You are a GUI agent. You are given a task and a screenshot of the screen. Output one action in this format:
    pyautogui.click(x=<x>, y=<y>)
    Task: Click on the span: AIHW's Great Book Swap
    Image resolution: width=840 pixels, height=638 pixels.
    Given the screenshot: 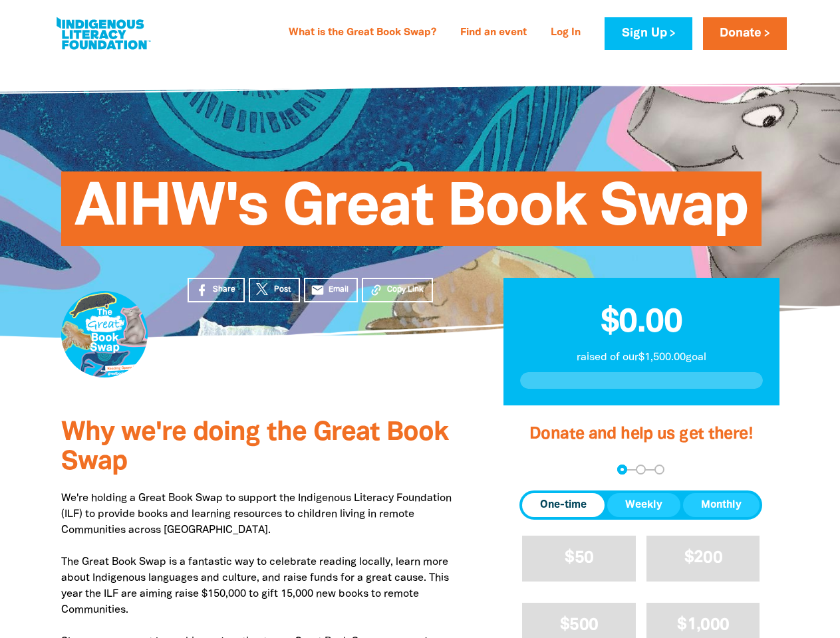 What is the action you would take?
    pyautogui.click(x=412, y=213)
    